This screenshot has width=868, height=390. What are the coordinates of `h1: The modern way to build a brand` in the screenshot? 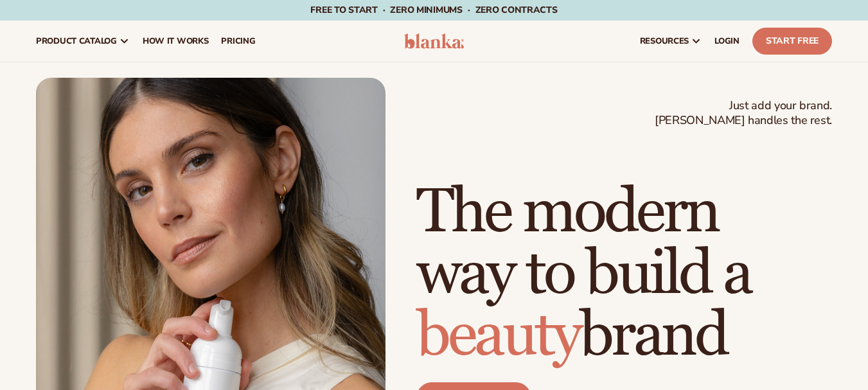 It's located at (624, 274).